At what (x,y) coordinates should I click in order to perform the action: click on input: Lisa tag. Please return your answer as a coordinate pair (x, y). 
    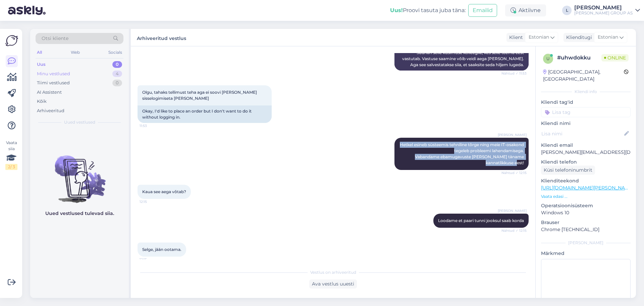
    Looking at the image, I should click on (586, 112).